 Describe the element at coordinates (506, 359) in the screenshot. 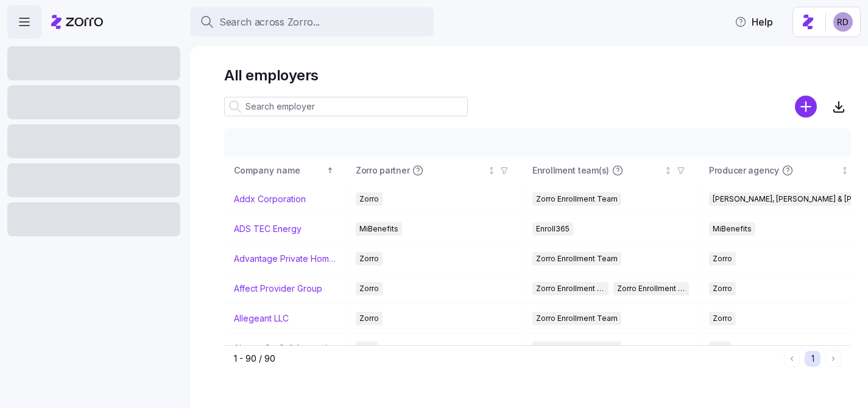

I see `div: 1 - 90 / 90` at that location.